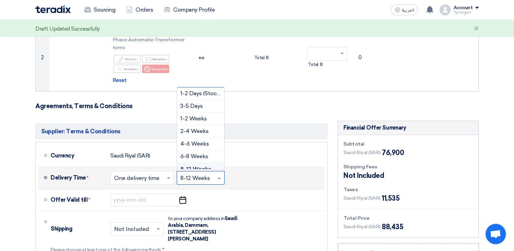 The image size is (514, 251). Describe the element at coordinates (408, 167) in the screenshot. I see `div: Shipping Fees` at that location.